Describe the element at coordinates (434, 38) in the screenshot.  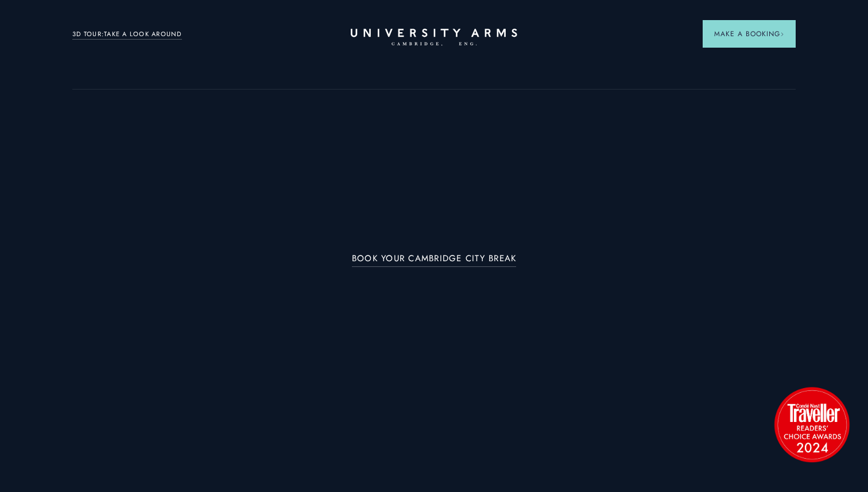
I see `a: Home` at that location.